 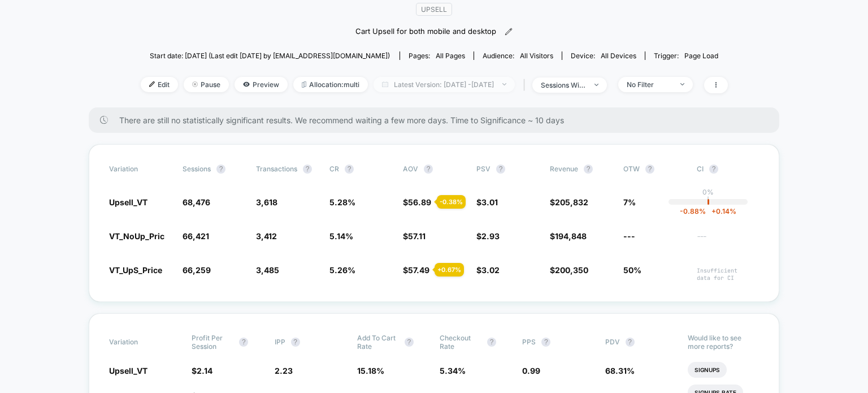 I want to click on span: OTW, so click(x=654, y=169).